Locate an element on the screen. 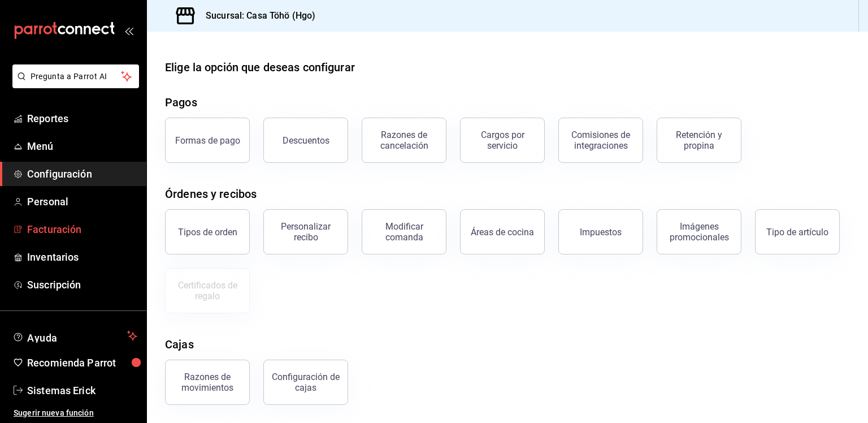  button: Tipo de artículo is located at coordinates (798, 232).